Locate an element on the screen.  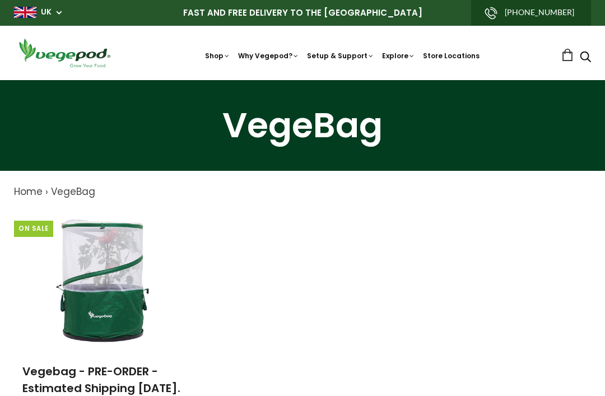
img: Vegebag - PRE-ORDER - Estimated Shipping August 20th. is located at coordinates (104, 281).